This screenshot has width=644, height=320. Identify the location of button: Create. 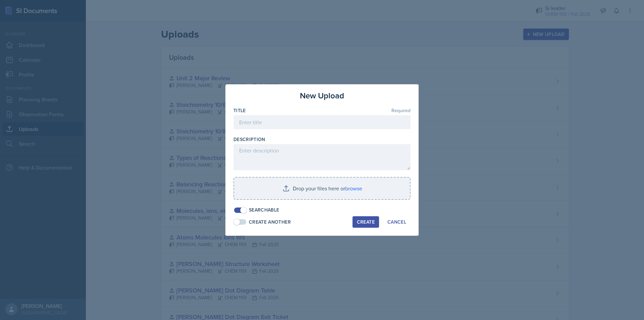
(366, 222).